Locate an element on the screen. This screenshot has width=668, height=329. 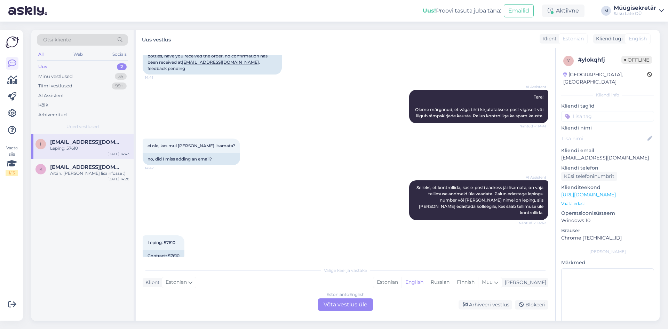
span: Selleks, et kontrollida, kas e-posti aadress jäi lisamata, on vaja tellimuse andmeid üle vaadata.... is located at coordinates (481, 200).